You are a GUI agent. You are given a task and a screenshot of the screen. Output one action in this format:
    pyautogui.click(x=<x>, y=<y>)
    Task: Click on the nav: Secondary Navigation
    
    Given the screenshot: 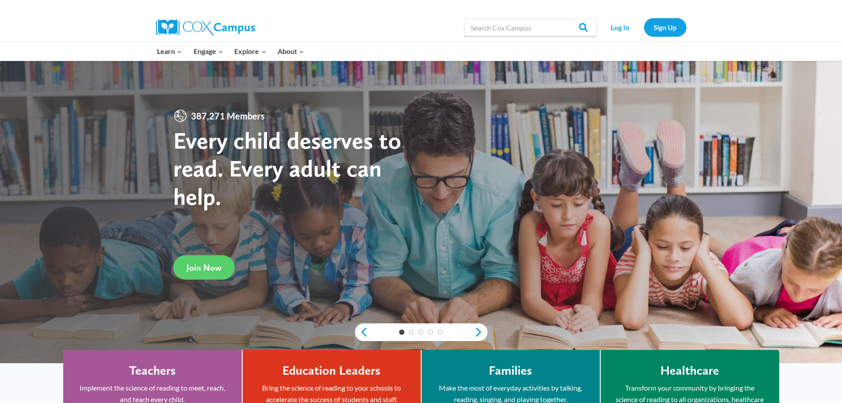 What is the action you would take?
    pyautogui.click(x=644, y=27)
    